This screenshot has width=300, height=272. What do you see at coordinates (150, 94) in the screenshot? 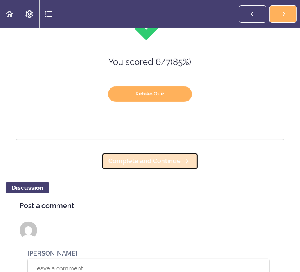
I see `button: Retake Quiz` at bounding box center [150, 94].